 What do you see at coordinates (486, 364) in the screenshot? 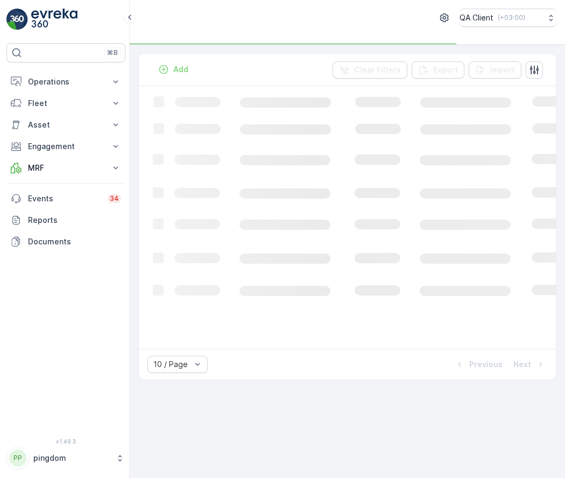
I see `p: Previous` at bounding box center [486, 364].